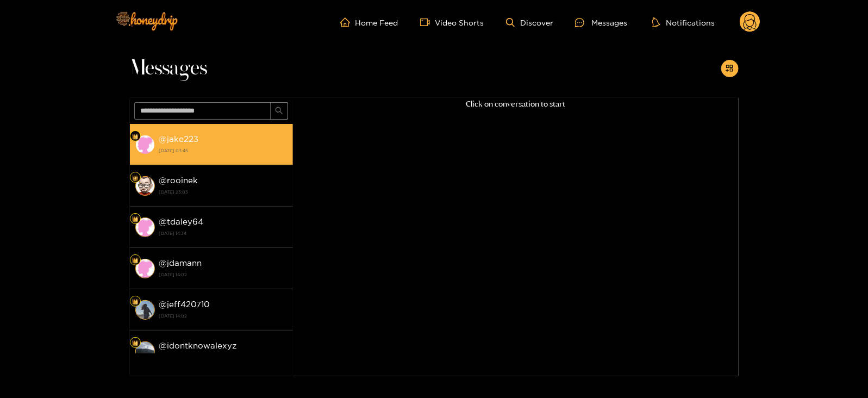 The width and height of the screenshot is (868, 398). What do you see at coordinates (185, 304) in the screenshot?
I see `strong: @ jeff420710` at bounding box center [185, 304].